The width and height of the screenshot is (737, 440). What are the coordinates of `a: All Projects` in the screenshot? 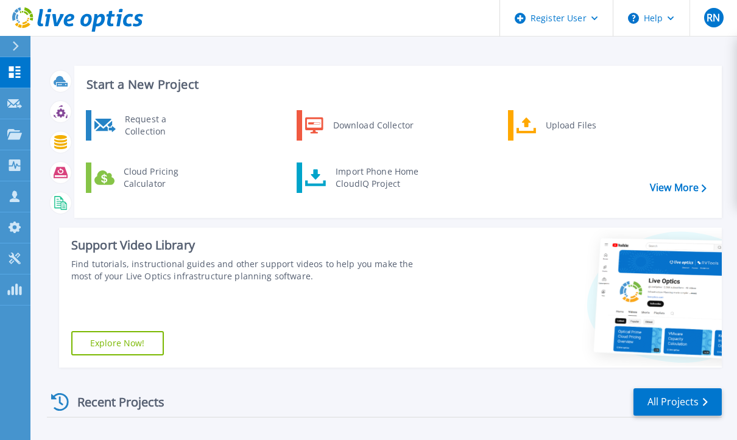 It's located at (677, 402).